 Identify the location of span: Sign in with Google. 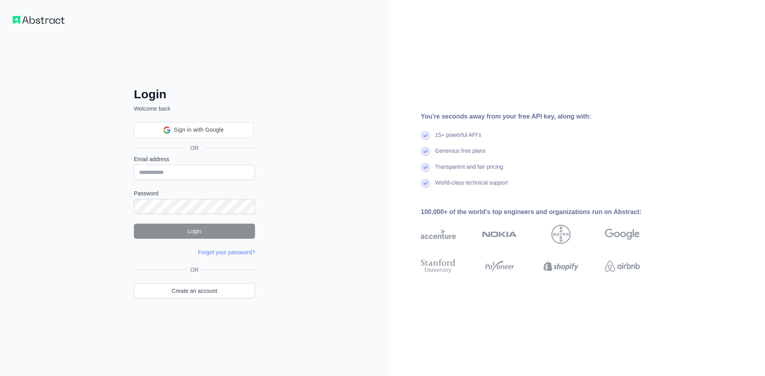
(198, 130).